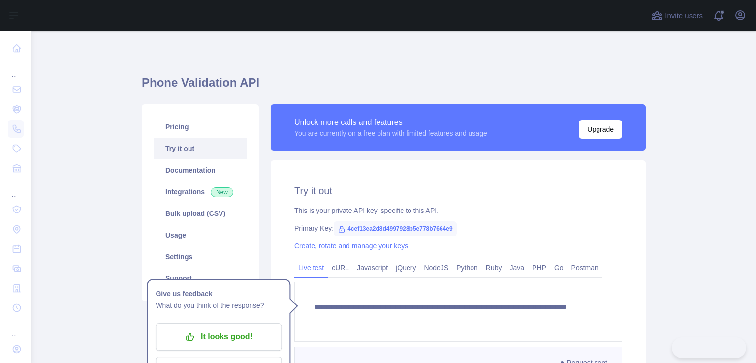  Describe the element at coordinates (222, 193) in the screenshot. I see `span: New` at that location.